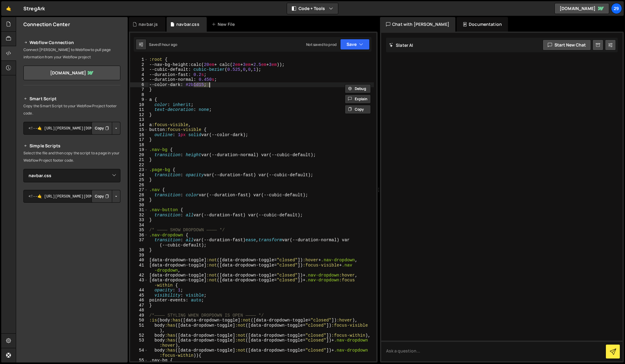 This screenshot has height=364, width=625. I want to click on div: 11, so click(139, 110).